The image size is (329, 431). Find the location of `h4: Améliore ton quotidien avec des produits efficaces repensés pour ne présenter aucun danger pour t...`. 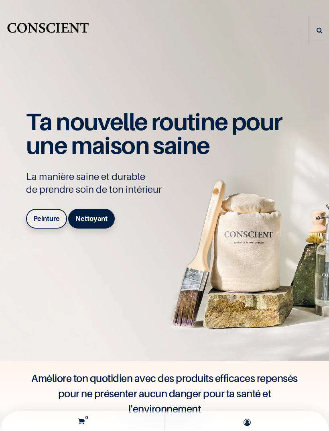

h4: Améliore ton quotidien avec des produits efficaces repensés pour ne présenter aucun danger pour t... is located at coordinates (165, 394).